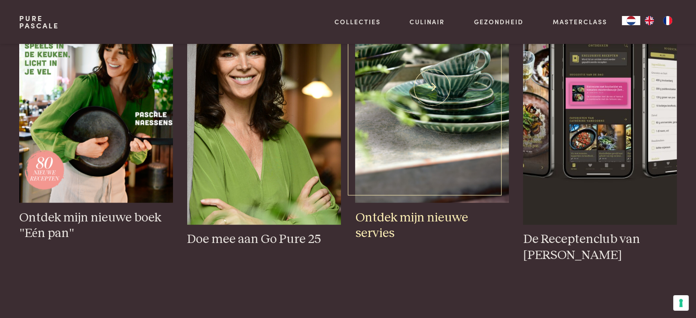 The width and height of the screenshot is (696, 318). Describe the element at coordinates (263, 239) in the screenshot. I see `h3: Doe mee aan Go Pure 25` at that location.